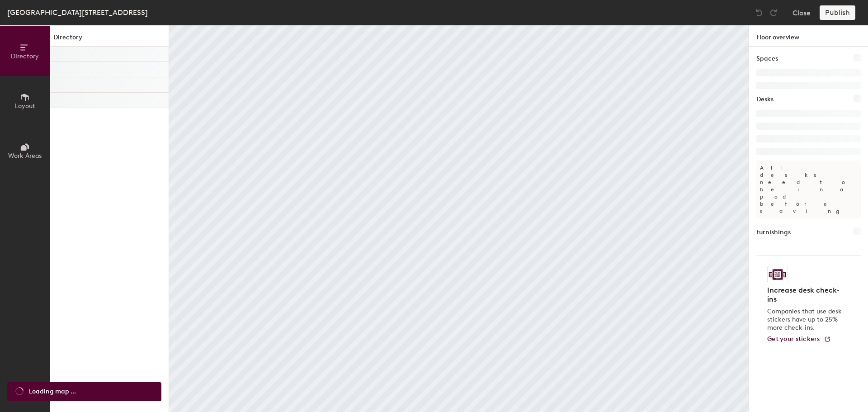 The image size is (868, 412). I want to click on h1: Furnishings, so click(774, 233).